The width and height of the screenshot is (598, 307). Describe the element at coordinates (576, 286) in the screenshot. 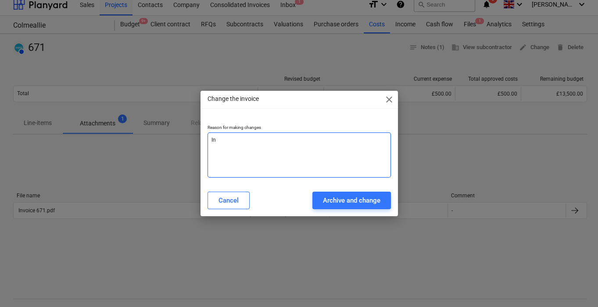

I see `div: Chat Widget` at that location.